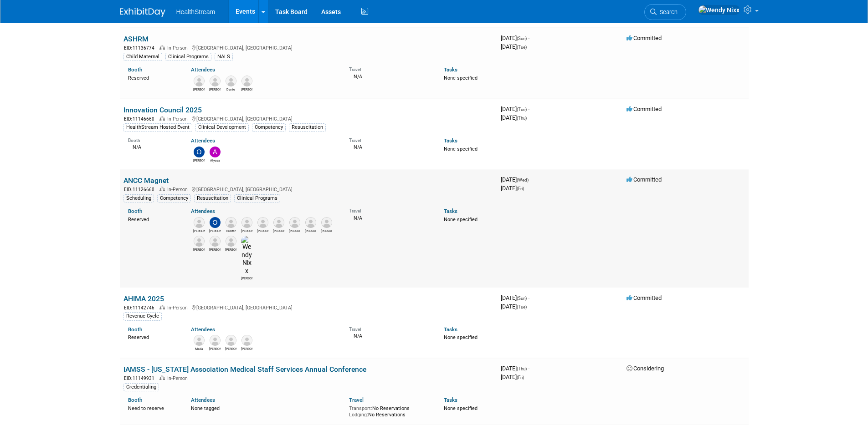  I want to click on img: Emily Brooks, so click(199, 222).